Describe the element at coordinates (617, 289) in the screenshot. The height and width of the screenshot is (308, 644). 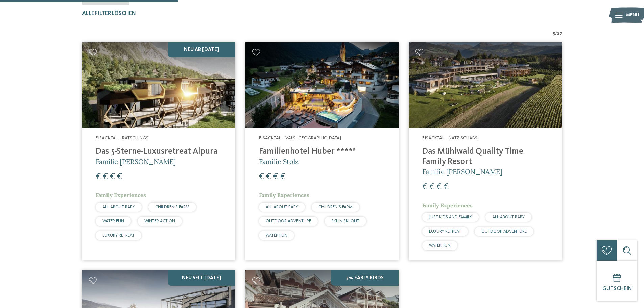
I see `span: Gutschein` at that location.